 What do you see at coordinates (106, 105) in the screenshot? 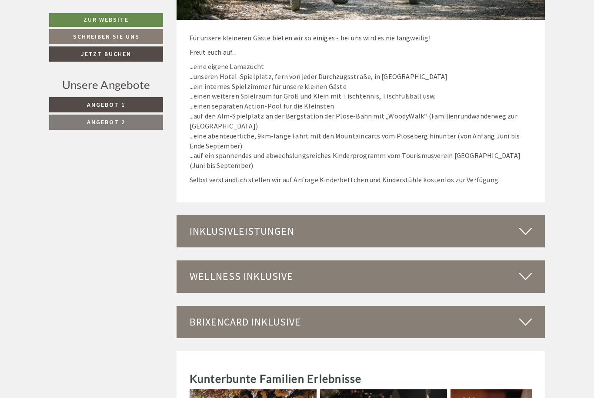
I see `span: Angebot 1` at bounding box center [106, 105].